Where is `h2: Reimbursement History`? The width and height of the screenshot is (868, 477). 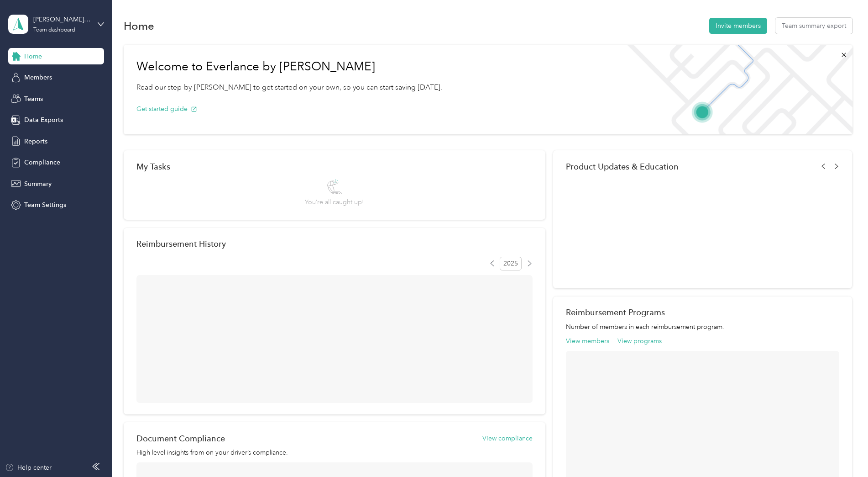
h2: Reimbursement History is located at coordinates (181, 243).